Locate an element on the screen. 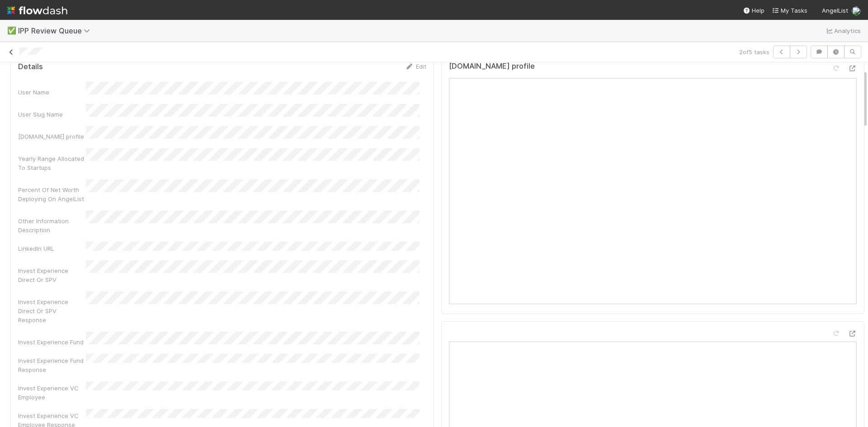 This screenshot has width=868, height=427. div: Percent Of Net Worth Deploying On AngelList is located at coordinates (52, 194).